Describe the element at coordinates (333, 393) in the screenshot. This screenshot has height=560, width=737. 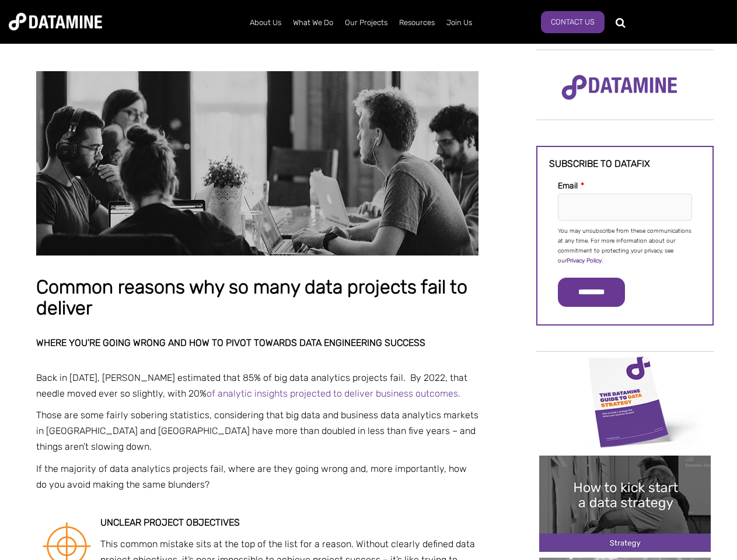
I see `a: of analytic insights projected to deliver business outcomes.` at that location.